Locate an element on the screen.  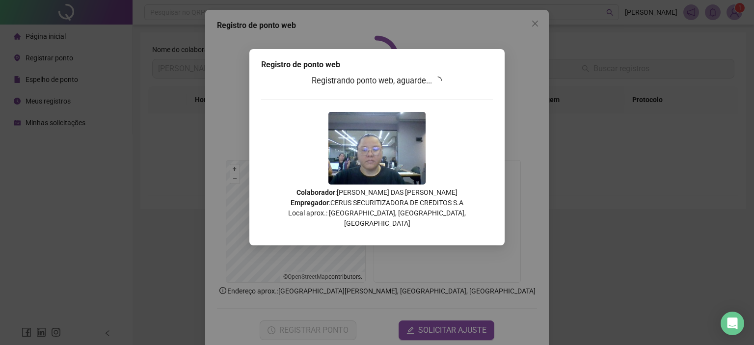
h3: Registrando ponto web, aguarde... is located at coordinates (377, 81).